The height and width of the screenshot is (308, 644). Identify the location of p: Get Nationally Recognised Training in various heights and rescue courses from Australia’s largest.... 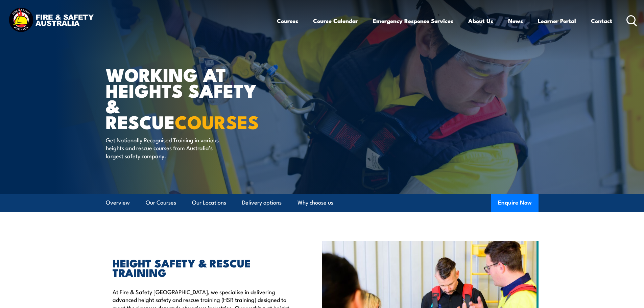
(167, 148).